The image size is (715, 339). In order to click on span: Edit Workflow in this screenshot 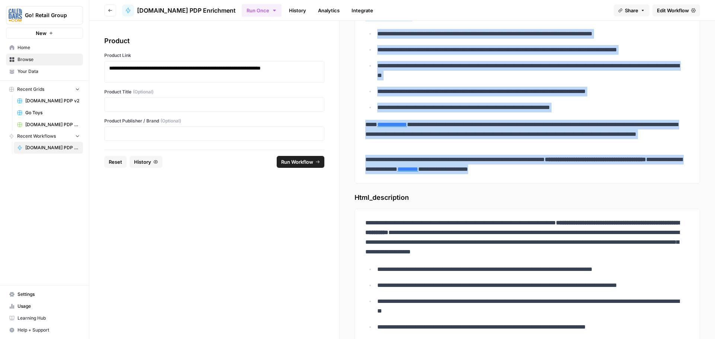, I will do `click(673, 10)`.